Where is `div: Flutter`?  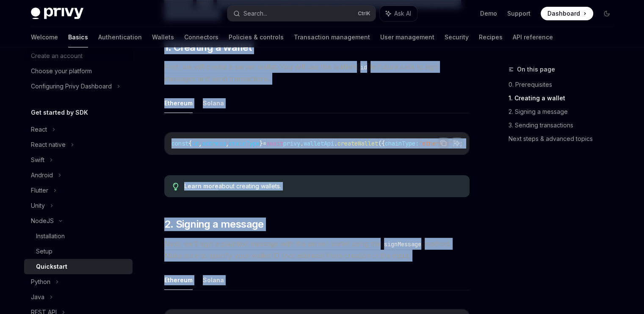 div: Flutter is located at coordinates (40, 191).